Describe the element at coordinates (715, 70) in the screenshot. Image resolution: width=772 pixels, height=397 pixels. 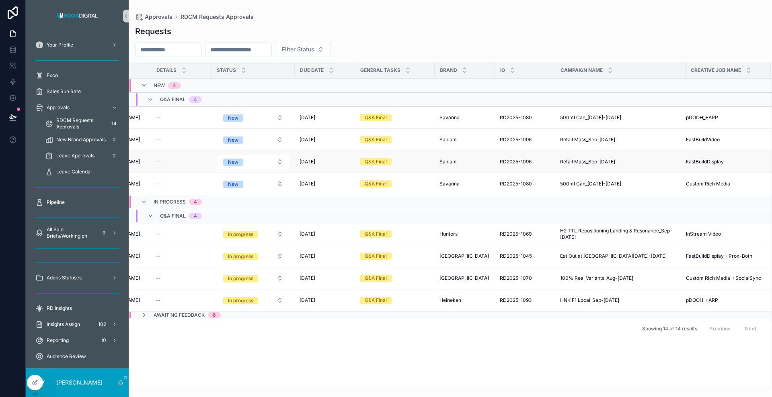
I see `span: Creative Job Name` at that location.